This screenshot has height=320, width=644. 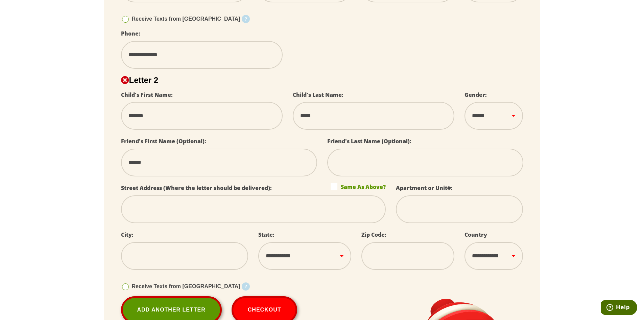 What do you see at coordinates (127, 235) in the screenshot?
I see `label: City:` at bounding box center [127, 235].